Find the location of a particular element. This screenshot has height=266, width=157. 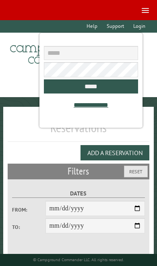

a: Login is located at coordinates (139, 26).